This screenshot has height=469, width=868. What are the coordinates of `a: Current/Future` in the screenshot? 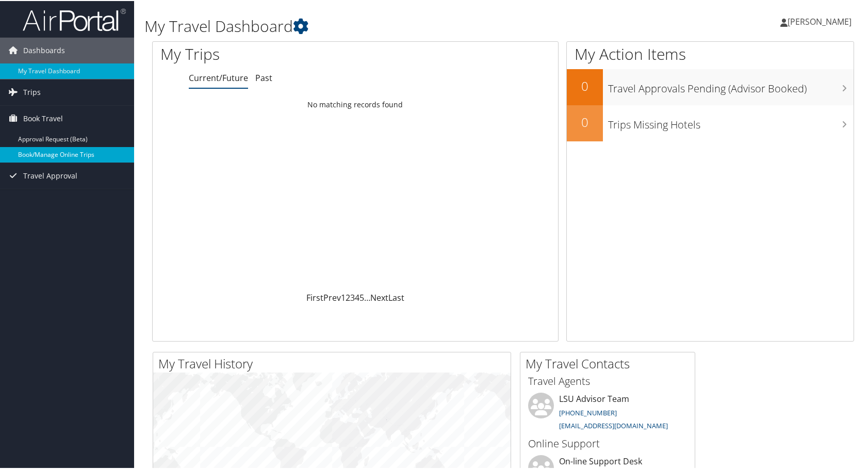 It's located at (218, 77).